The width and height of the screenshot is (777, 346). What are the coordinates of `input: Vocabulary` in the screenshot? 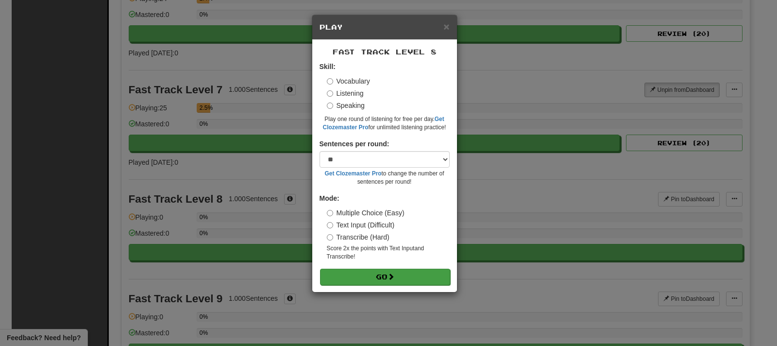 It's located at (330, 81).